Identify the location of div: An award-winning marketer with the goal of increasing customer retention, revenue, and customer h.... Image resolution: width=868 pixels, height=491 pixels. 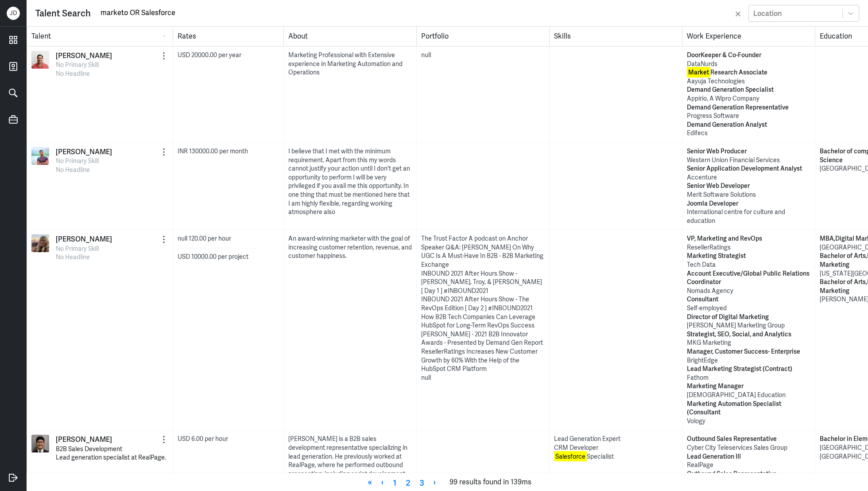
(350, 248).